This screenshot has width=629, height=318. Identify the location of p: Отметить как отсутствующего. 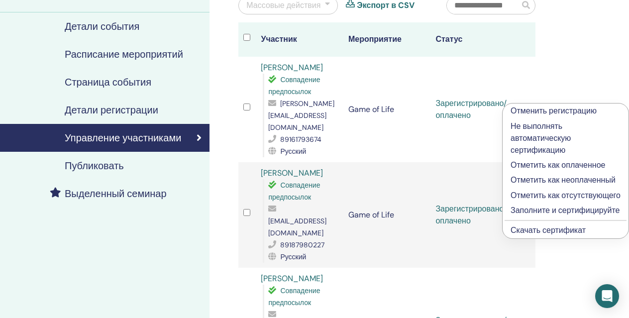
(566, 196).